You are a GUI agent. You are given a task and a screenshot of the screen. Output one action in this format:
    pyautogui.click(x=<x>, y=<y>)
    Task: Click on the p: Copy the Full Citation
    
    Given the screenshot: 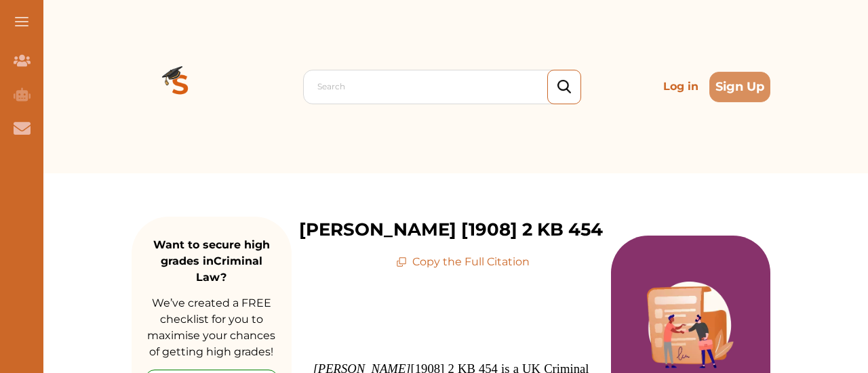 What is the action you would take?
    pyautogui.click(x=463, y=263)
    